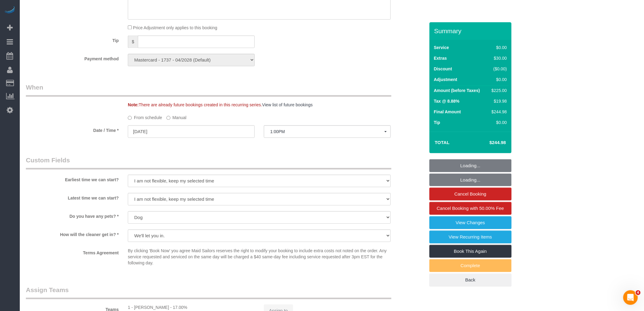 Image resolution: width=644 pixels, height=311 pixels. What do you see at coordinates (72, 215) in the screenshot?
I see `label: Do you have any pets? *` at bounding box center [72, 215].